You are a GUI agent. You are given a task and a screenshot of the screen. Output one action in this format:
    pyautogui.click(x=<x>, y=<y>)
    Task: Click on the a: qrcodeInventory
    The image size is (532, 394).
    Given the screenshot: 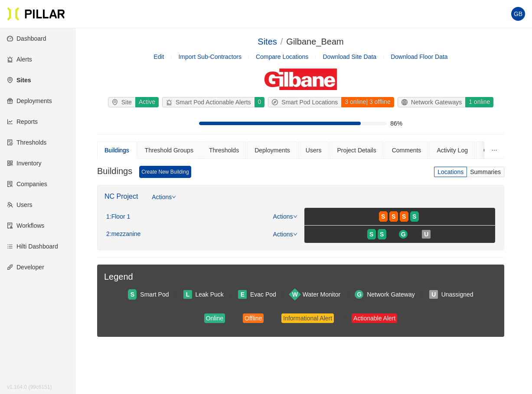 What is the action you would take?
    pyautogui.click(x=24, y=163)
    